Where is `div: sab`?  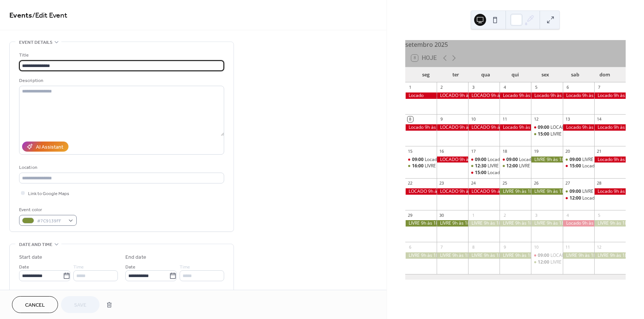 div: sab is located at coordinates (575, 75).